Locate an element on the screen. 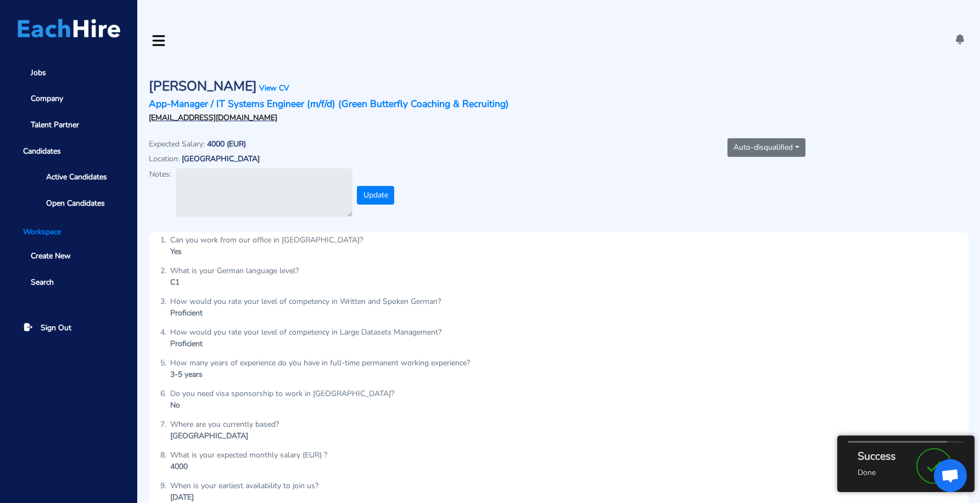 The image size is (980, 503). div: What is your German language level? is located at coordinates (234, 270).